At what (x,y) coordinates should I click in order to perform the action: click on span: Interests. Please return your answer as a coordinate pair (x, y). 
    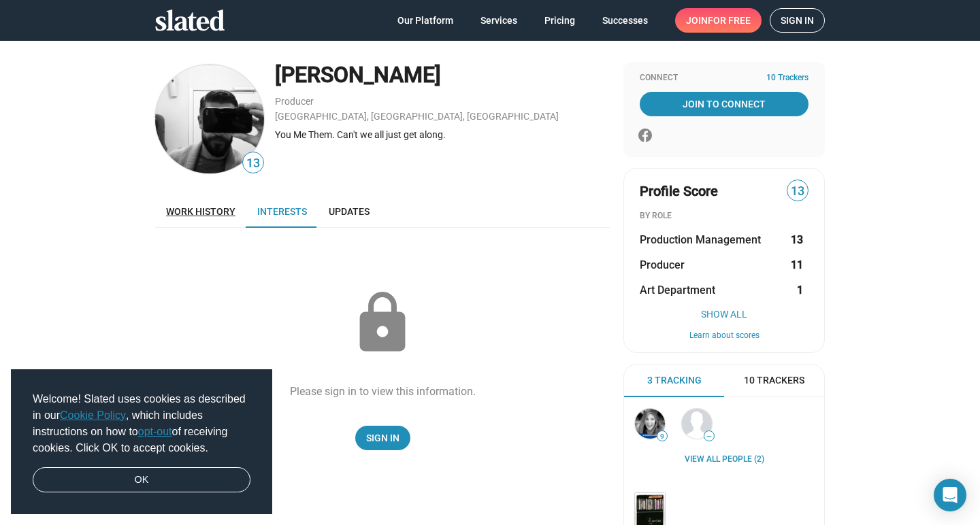
    Looking at the image, I should click on (282, 212).